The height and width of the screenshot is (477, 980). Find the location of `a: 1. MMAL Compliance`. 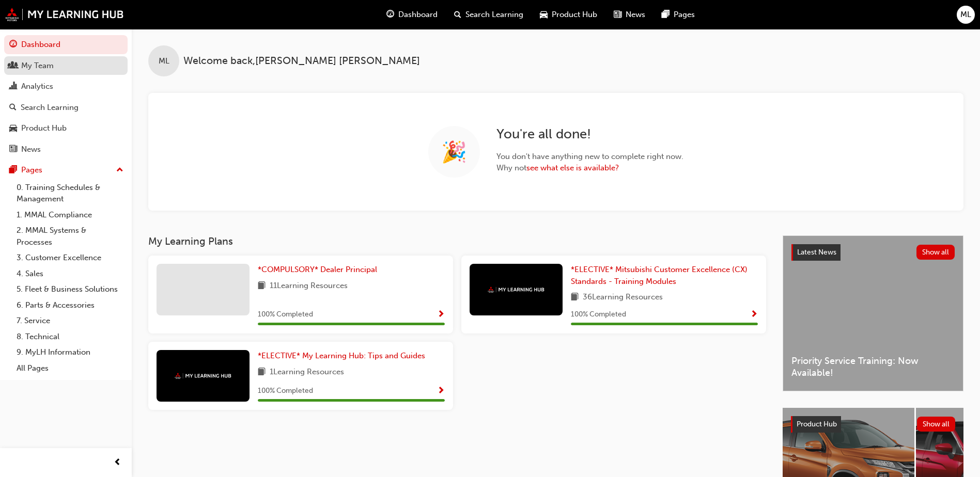

a: 1. MMAL Compliance is located at coordinates (70, 215).